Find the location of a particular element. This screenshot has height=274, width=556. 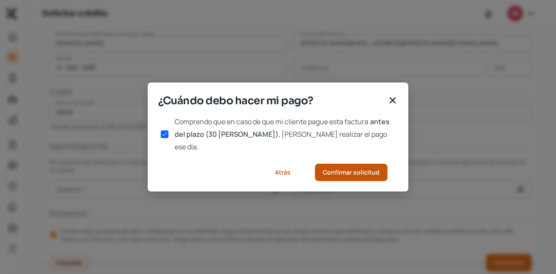

button: Atrás is located at coordinates (283, 173).